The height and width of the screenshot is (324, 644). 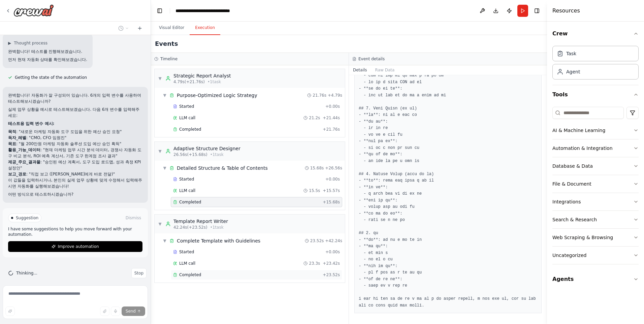 I want to click on span: Stop, so click(x=139, y=273).